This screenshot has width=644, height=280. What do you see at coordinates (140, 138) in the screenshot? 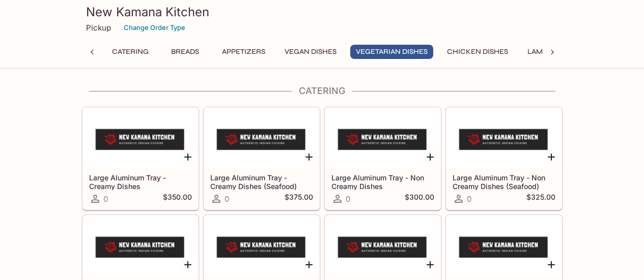
I see `div: Large Aluminum Tray - Creamy Dishes` at bounding box center [140, 138].